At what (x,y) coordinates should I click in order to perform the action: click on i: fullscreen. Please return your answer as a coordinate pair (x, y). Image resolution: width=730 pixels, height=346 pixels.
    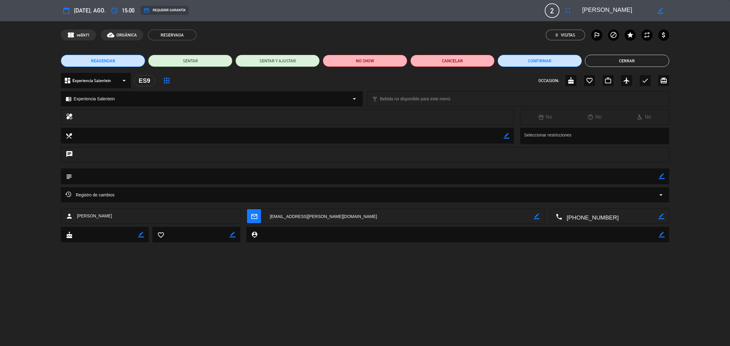
    Looking at the image, I should click on (568, 11).